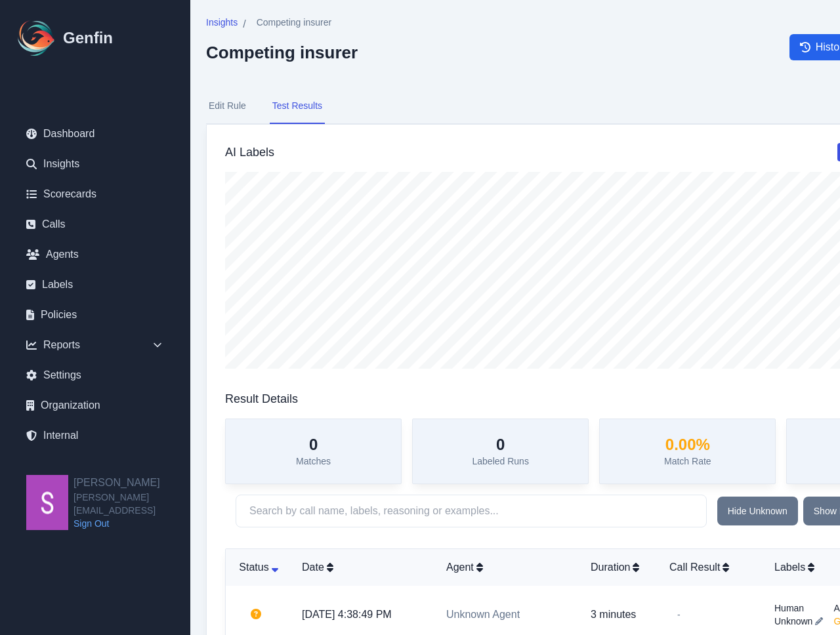 Image resolution: width=840 pixels, height=635 pixels. What do you see at coordinates (483, 614) in the screenshot?
I see `span: Unknown Agent` at bounding box center [483, 614].